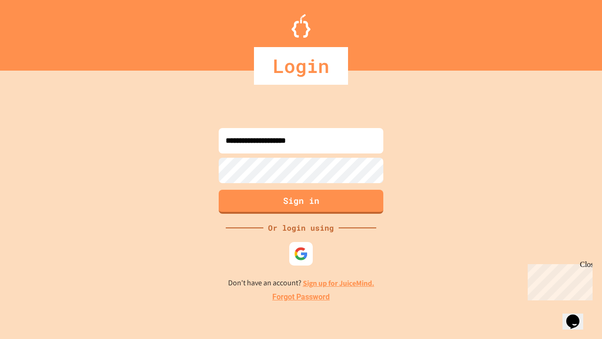  Describe the element at coordinates (301, 297) in the screenshot. I see `a: Forgot Password` at that location.